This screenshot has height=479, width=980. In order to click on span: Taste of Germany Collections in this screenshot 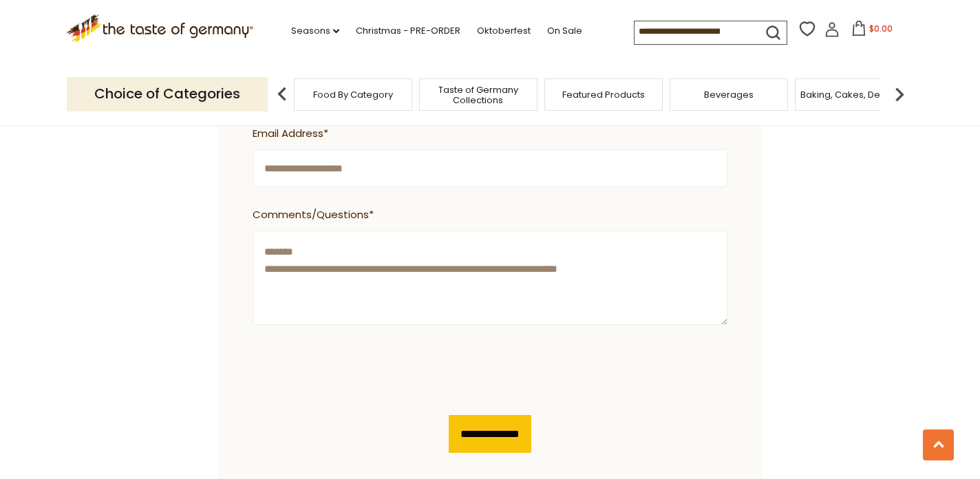, I will do `click(479, 95)`.